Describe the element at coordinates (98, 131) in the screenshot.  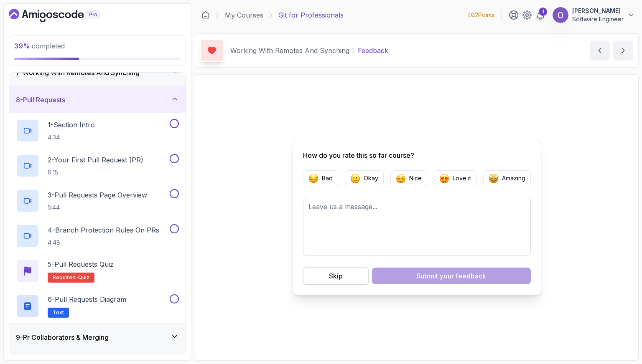
I see `button: 1-Section Intro4:34` at that location.